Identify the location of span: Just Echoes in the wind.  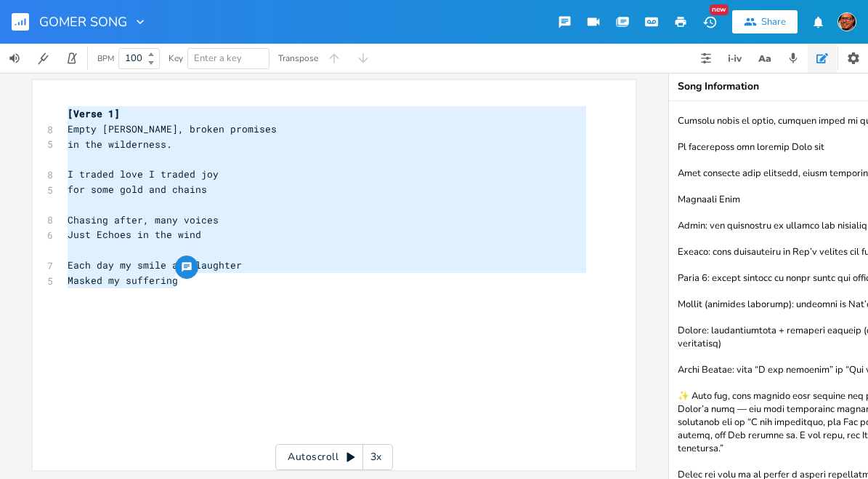
(134, 235).